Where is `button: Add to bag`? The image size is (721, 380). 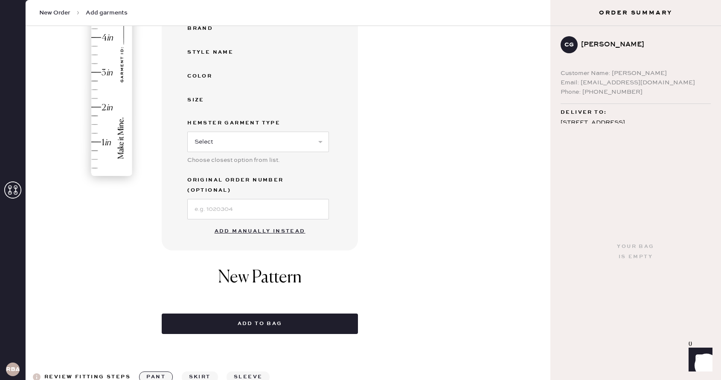
button: Add to bag is located at coordinates (260, 324).